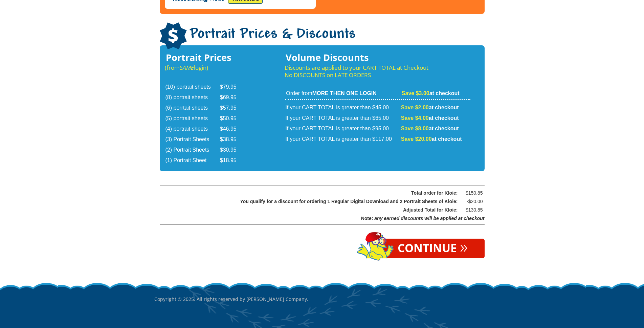  What do you see at coordinates (322, 36) in the screenshot?
I see `h1: Portrait Prices & Discounts` at bounding box center [322, 36].